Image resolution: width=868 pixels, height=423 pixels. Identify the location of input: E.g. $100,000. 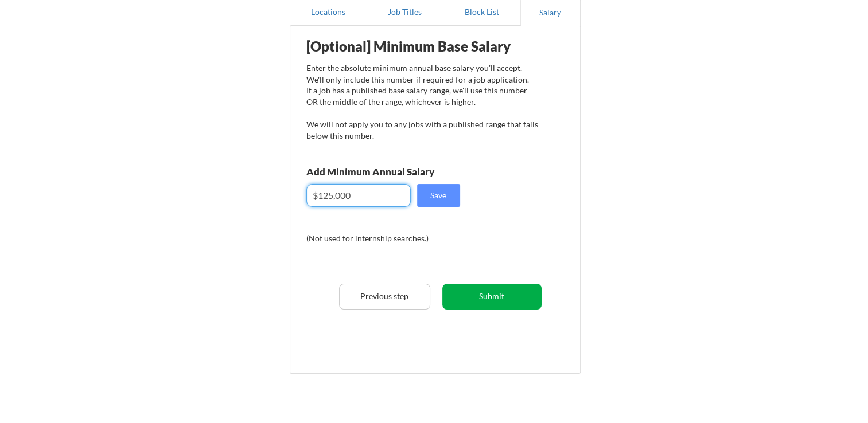
(359, 196).